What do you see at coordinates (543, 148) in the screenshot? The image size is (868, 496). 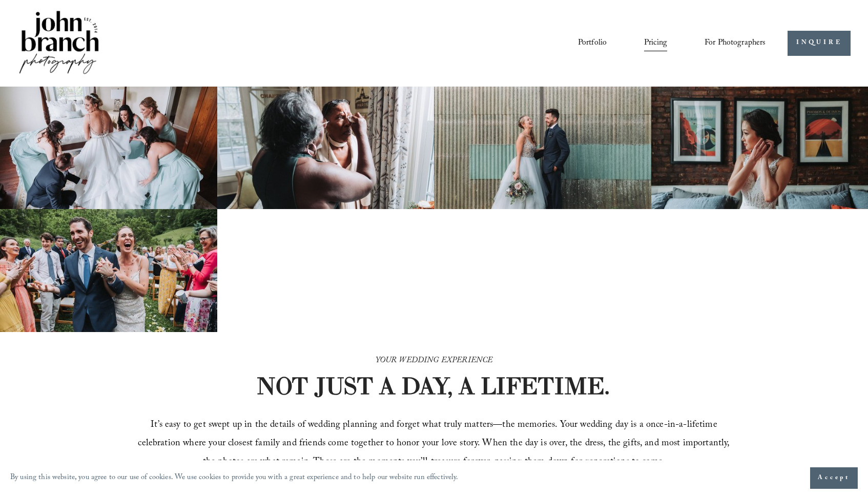 I see `img: A bride and groom standing together, laughing, with the bride holding a bouquet in front of a cor...` at bounding box center [543, 148].